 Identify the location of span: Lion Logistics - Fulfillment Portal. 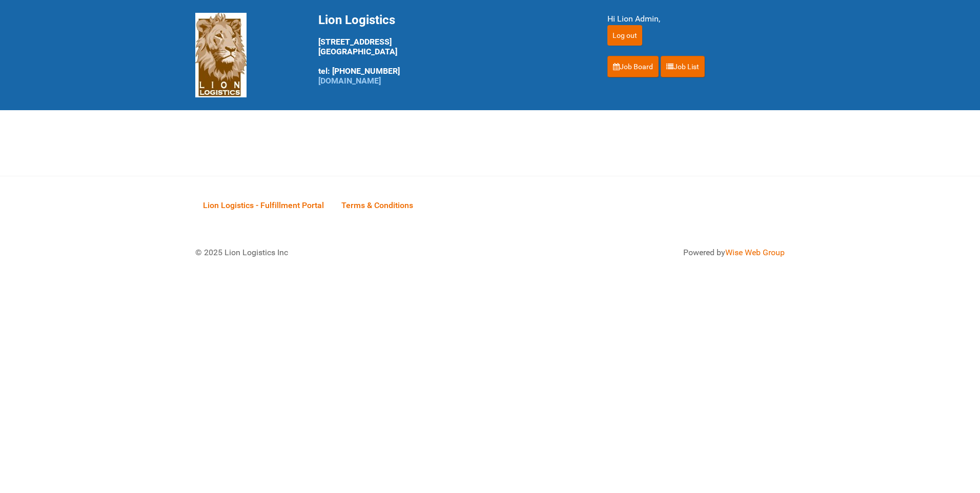
(264, 205).